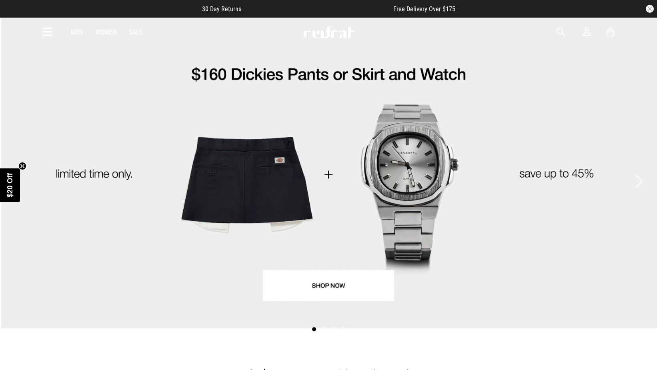 The width and height of the screenshot is (657, 370). What do you see at coordinates (424, 9) in the screenshot?
I see `span: Free Delivery Over $175` at bounding box center [424, 9].